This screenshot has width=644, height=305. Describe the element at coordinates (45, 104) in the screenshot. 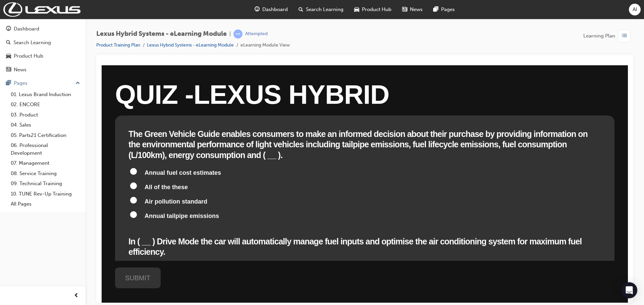

I see `a: 02. ENCORE` at that location.